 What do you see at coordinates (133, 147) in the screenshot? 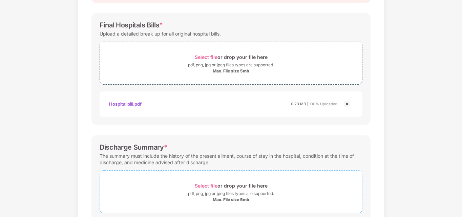
I see `div: Discharge Summary` at bounding box center [133, 147].